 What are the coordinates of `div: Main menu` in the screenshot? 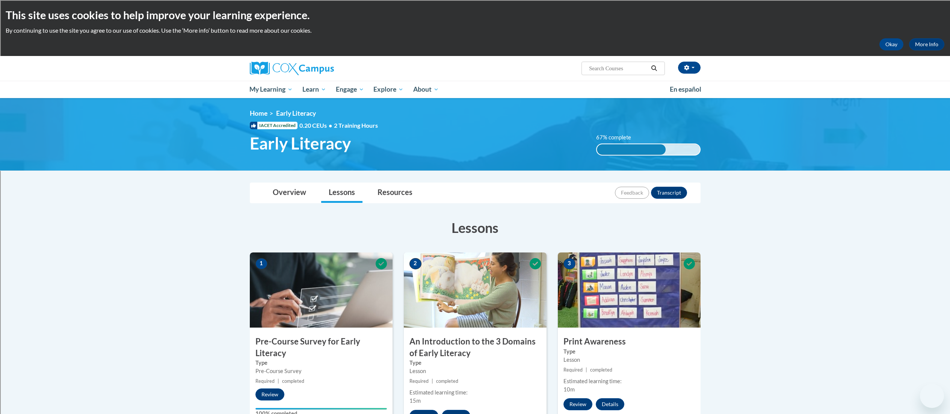 It's located at (475, 89).